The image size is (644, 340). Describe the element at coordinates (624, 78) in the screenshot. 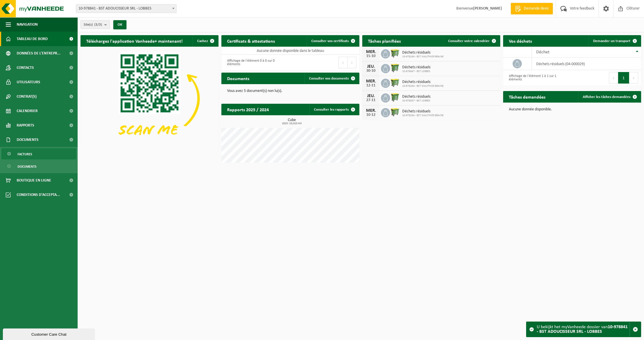

I see `button: 1` at that location.